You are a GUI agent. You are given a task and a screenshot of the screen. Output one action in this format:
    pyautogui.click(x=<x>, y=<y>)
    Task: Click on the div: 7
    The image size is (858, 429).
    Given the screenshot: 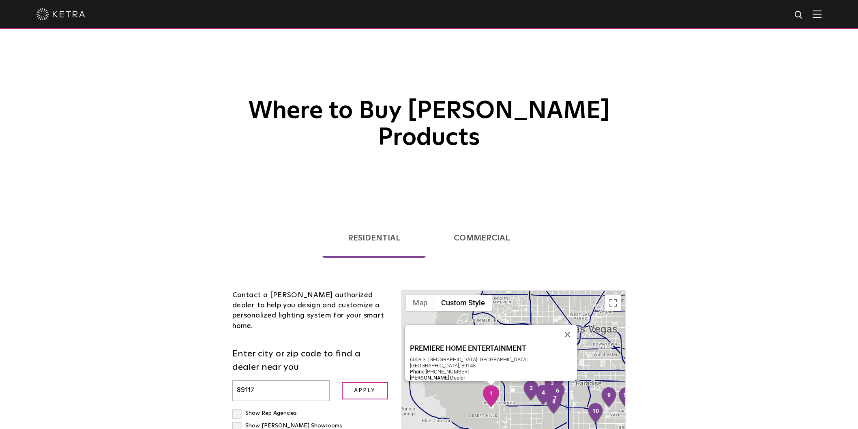 What is the action you would take?
    pyautogui.click(x=555, y=401)
    